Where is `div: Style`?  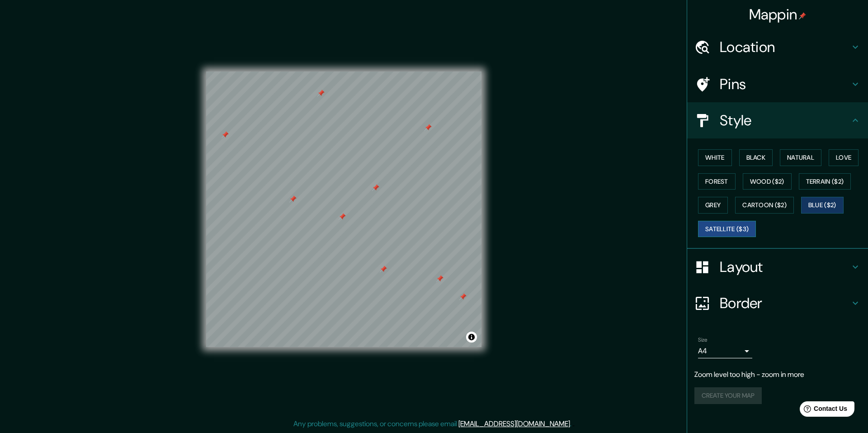
div: Style is located at coordinates (778, 120).